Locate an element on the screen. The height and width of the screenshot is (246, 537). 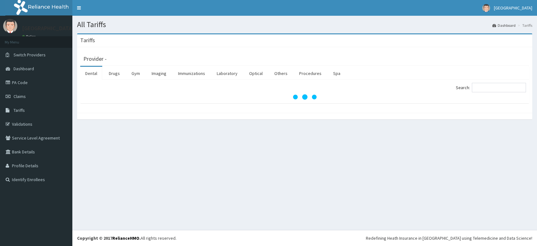
input: Search: is located at coordinates (499, 88).